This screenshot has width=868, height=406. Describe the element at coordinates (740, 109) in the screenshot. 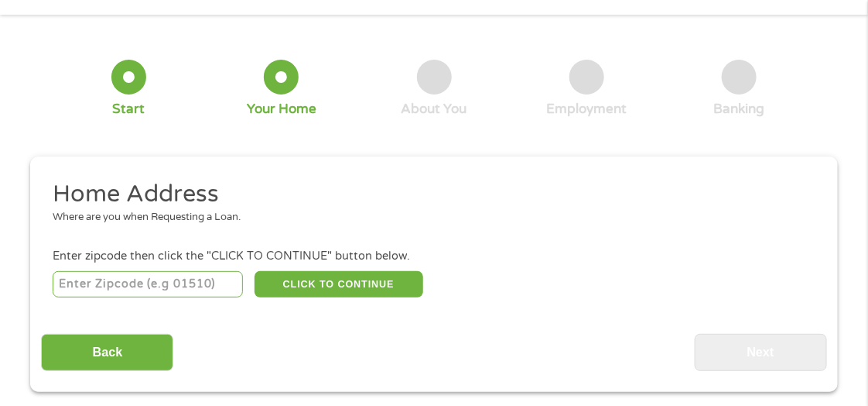

I see `div: Banking` at that location.